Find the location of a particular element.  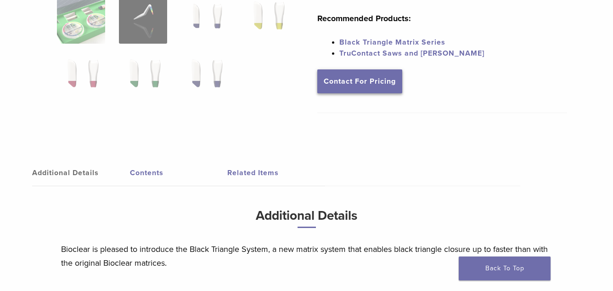

a: Back To Top is located at coordinates (505, 268).